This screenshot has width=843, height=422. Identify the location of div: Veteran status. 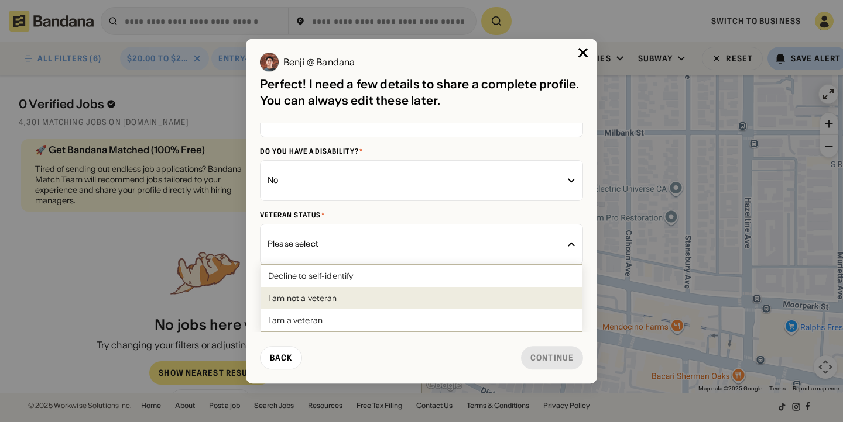
(421, 215).